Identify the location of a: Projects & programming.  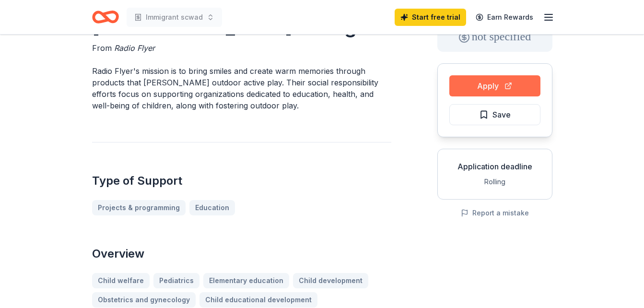
(139, 208).